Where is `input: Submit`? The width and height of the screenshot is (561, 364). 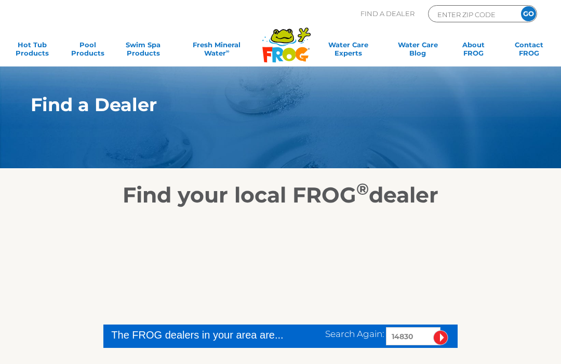
input: Submit is located at coordinates (440, 337).